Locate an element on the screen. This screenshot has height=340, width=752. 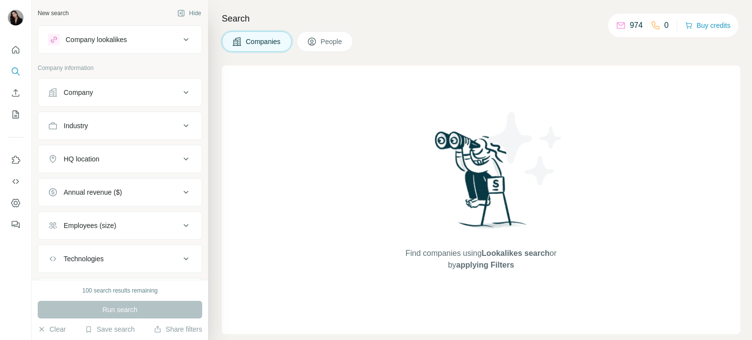
img: Avatar is located at coordinates (16, 18).